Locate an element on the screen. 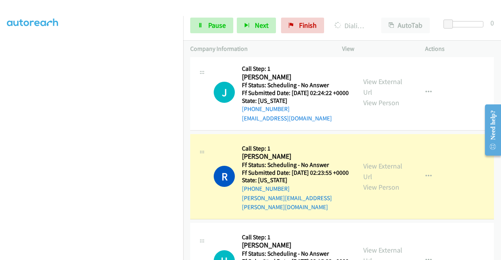 The width and height of the screenshot is (501, 260). h1: R is located at coordinates (224, 177).